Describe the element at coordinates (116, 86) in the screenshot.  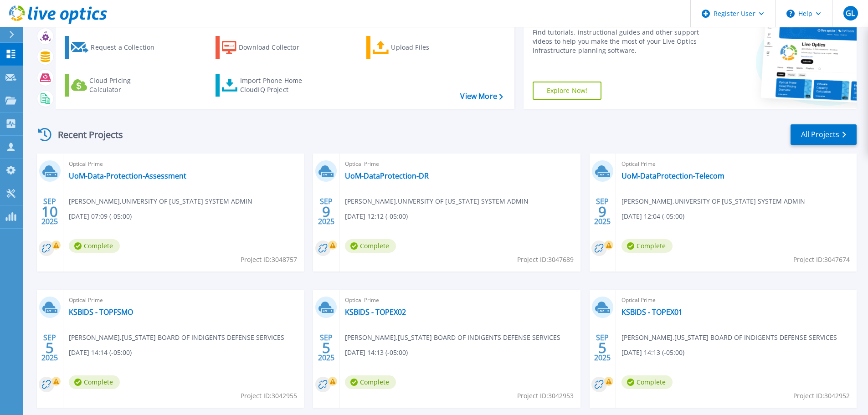
I see `a: Cloud Pricing Calculator` at that location.